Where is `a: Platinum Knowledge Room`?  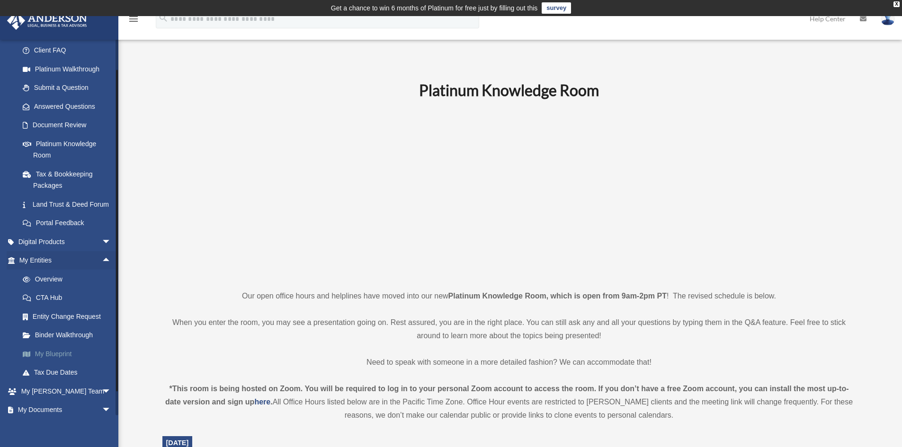
a: Platinum Knowledge Room is located at coordinates (67, 150).